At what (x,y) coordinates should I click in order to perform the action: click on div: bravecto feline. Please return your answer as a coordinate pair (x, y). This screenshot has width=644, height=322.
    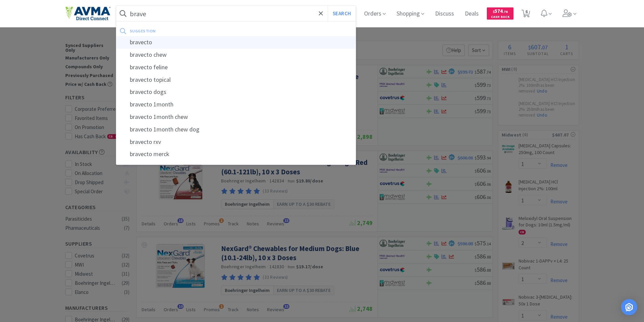
    Looking at the image, I should click on (236, 67).